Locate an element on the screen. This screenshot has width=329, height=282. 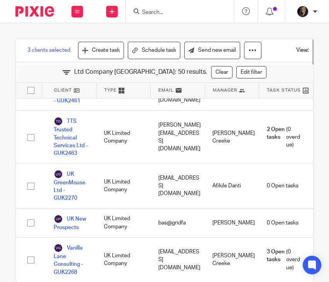
a: Send new email is located at coordinates (212, 50).